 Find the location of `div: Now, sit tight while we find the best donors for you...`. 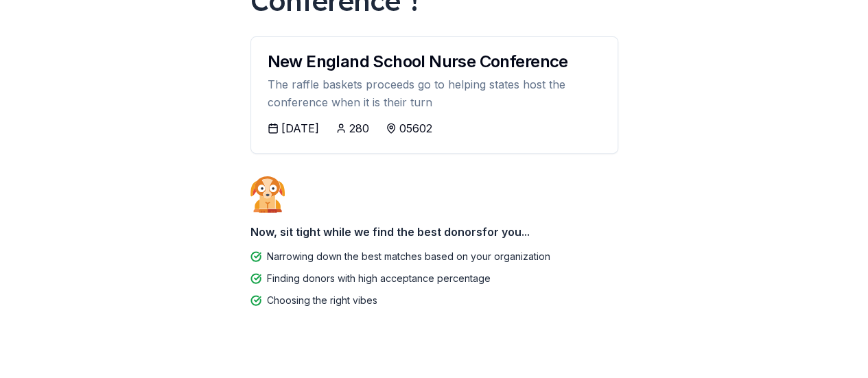

div: Now, sit tight while we find the best donors for you... is located at coordinates (434, 231).